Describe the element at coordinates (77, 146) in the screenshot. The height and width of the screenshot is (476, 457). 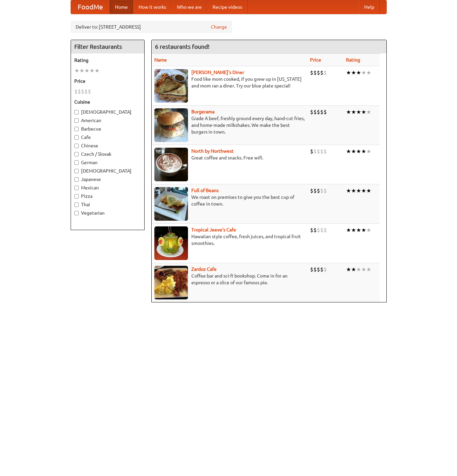
I see `input: Chinese` at that location.